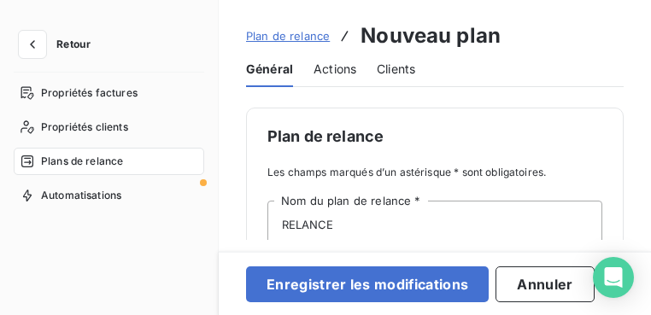 Image resolution: width=651 pixels, height=315 pixels. I want to click on span: Actions, so click(335, 69).